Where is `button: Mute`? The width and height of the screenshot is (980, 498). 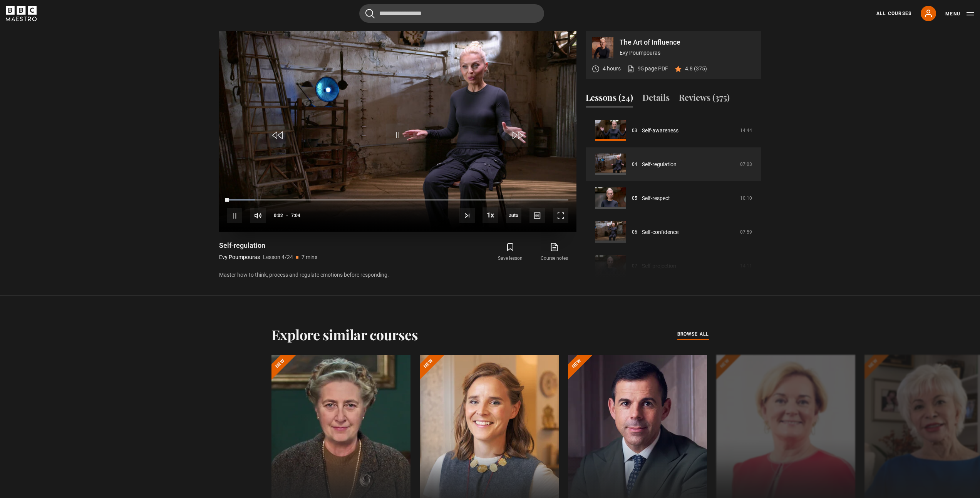 button: Mute is located at coordinates (258, 215).